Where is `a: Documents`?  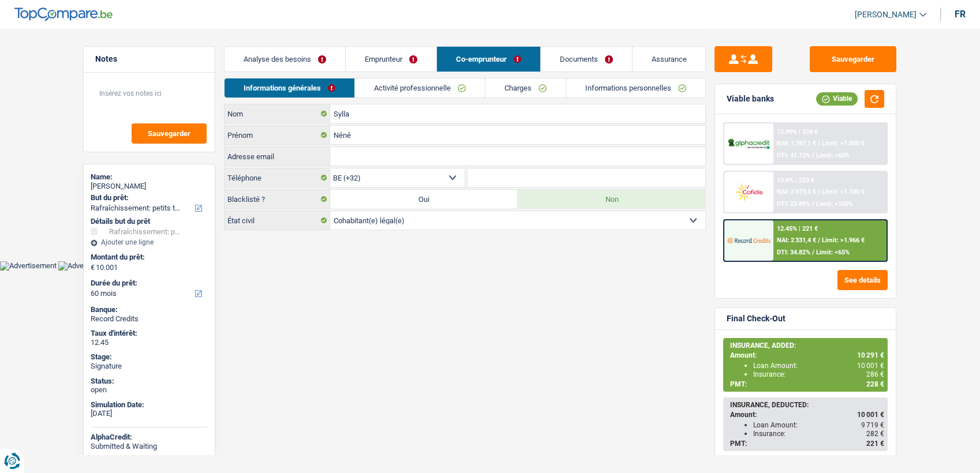 a: Documents is located at coordinates (586, 59).